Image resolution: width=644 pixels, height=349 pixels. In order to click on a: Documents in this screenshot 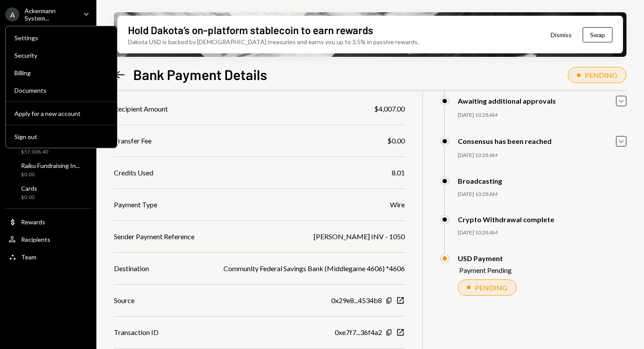, I will do `click(61, 90)`.